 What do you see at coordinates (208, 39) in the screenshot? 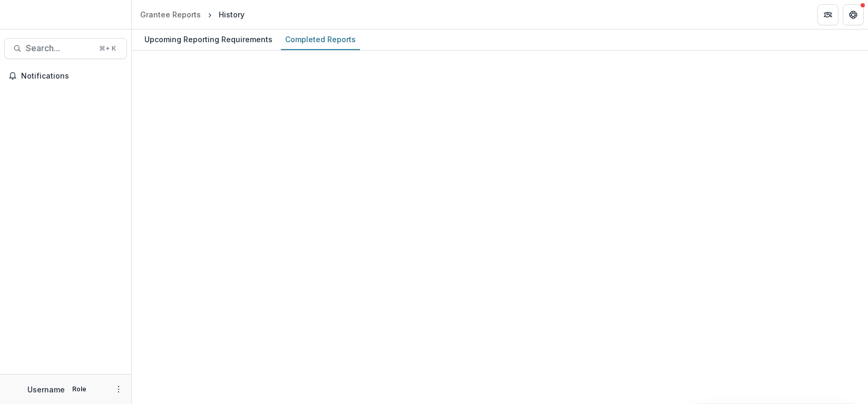
I see `div: Upcoming Reporting Requirements` at bounding box center [208, 39].